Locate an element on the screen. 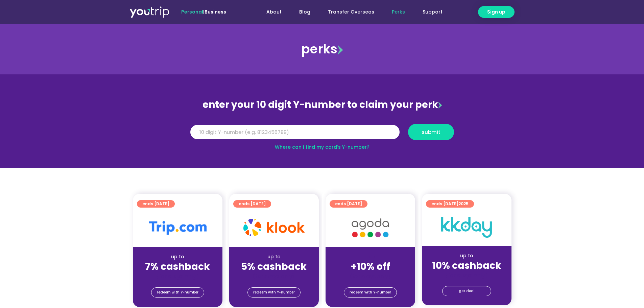  span: Personal is located at coordinates (192, 12).